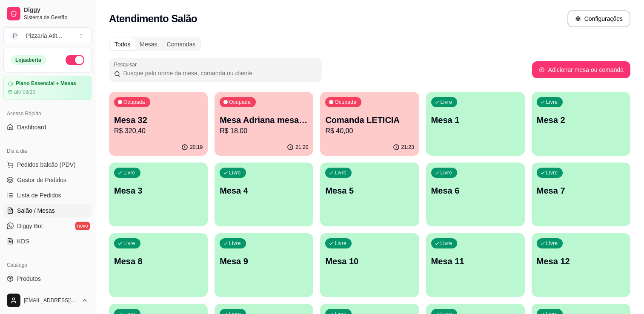  Describe the element at coordinates (47, 195) in the screenshot. I see `a: Lista de Pedidos` at that location.